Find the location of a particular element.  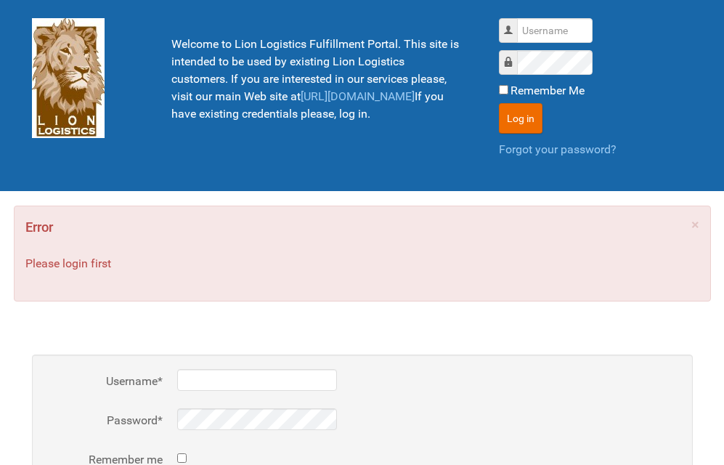

p: Welcome to Lion Logistics Fulfillment Portal. This site is intended to be used by existing Lion L... is located at coordinates (317, 79).